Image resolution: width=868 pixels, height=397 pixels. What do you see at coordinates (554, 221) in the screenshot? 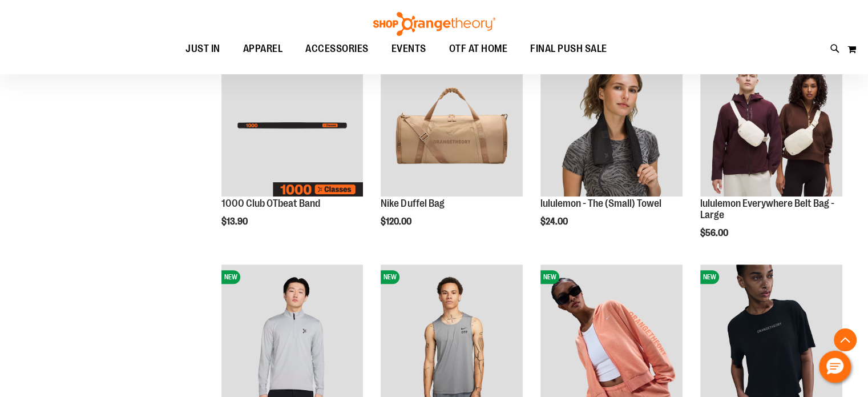
I see `span: $24.00` at bounding box center [554, 221].